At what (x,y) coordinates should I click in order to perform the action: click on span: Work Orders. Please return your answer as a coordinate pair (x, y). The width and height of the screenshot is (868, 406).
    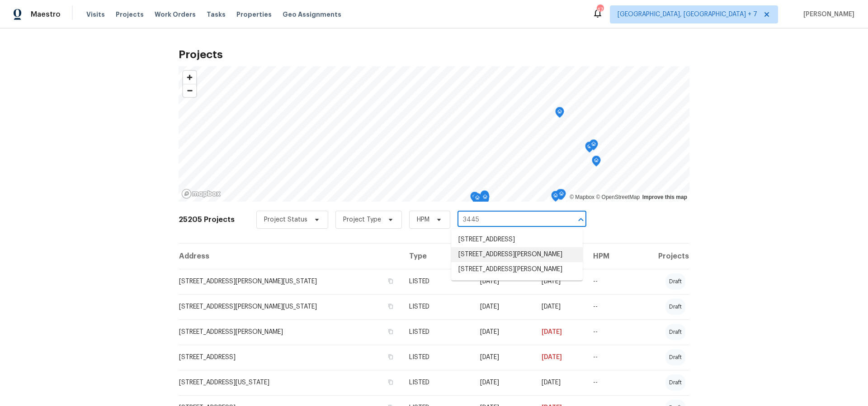
    Looking at the image, I should click on (175, 15).